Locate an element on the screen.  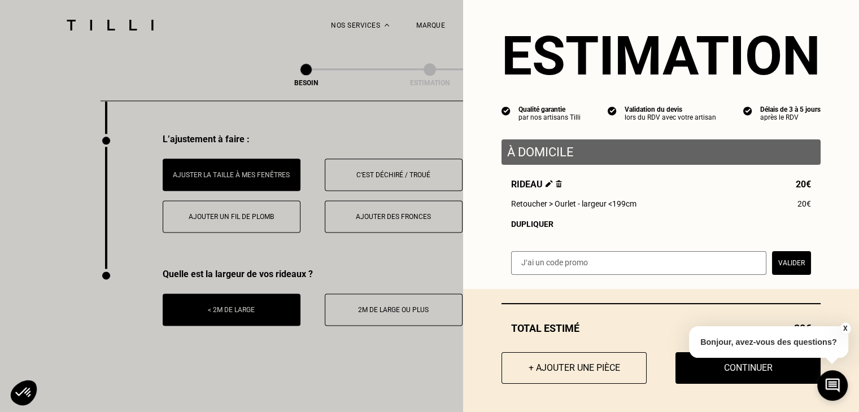
button: Valider is located at coordinates (792, 263).